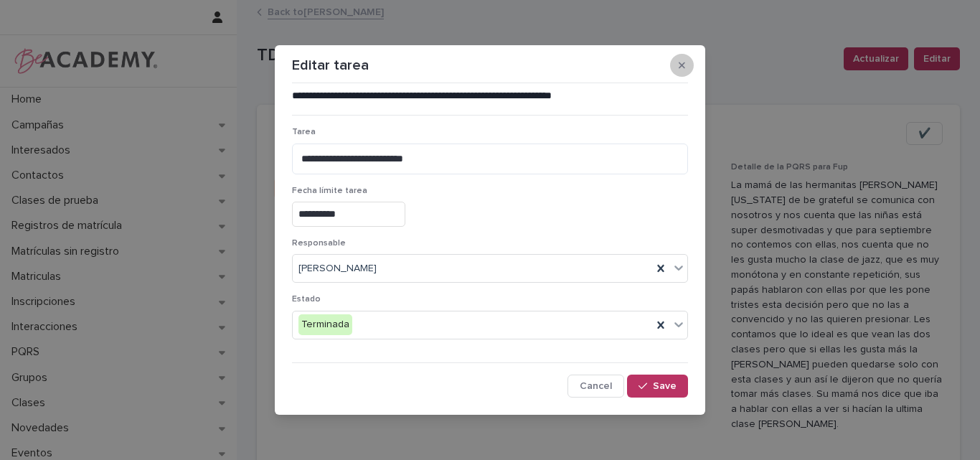  What do you see at coordinates (596, 386) in the screenshot?
I see `button: Cancel` at bounding box center [596, 386].